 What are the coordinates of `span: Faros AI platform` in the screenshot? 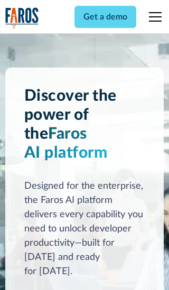 It's located at (66, 143).